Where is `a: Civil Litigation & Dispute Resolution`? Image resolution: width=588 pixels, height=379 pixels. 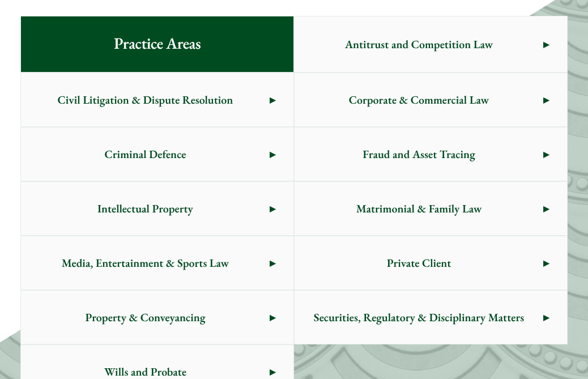 a: Civil Litigation & Dispute Resolution is located at coordinates (157, 100).